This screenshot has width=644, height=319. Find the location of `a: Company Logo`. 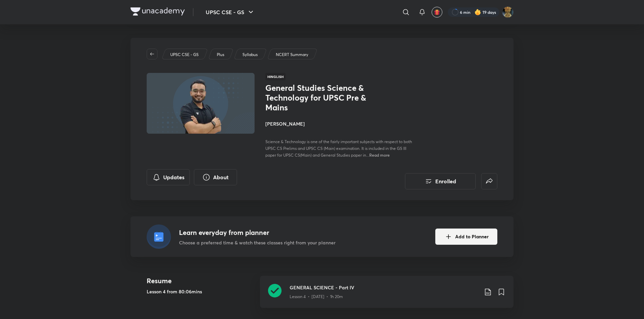

a: Company Logo is located at coordinates (158, 12).